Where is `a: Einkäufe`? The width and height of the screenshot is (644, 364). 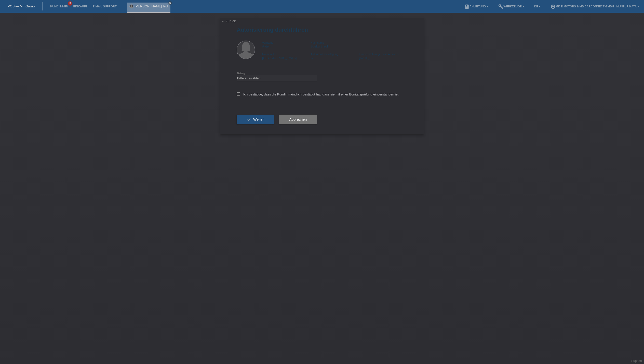 a: Einkäufe is located at coordinates (80, 6).